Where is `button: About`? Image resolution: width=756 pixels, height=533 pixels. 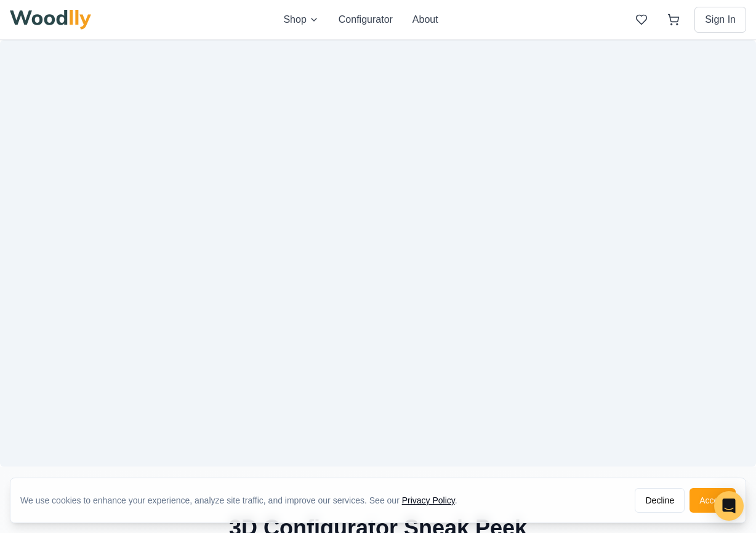
button: About is located at coordinates (425, 20).